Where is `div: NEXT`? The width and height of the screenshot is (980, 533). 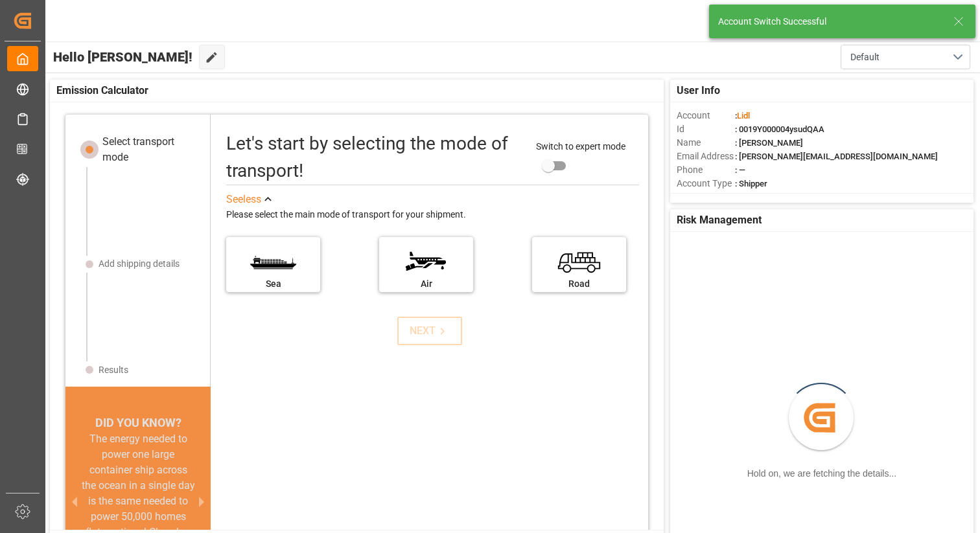 div: NEXT is located at coordinates (429, 331).